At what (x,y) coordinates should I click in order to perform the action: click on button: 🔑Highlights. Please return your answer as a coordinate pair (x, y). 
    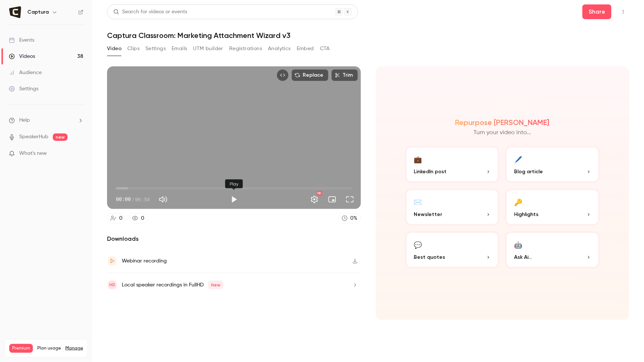
    Looking at the image, I should click on (552, 207).